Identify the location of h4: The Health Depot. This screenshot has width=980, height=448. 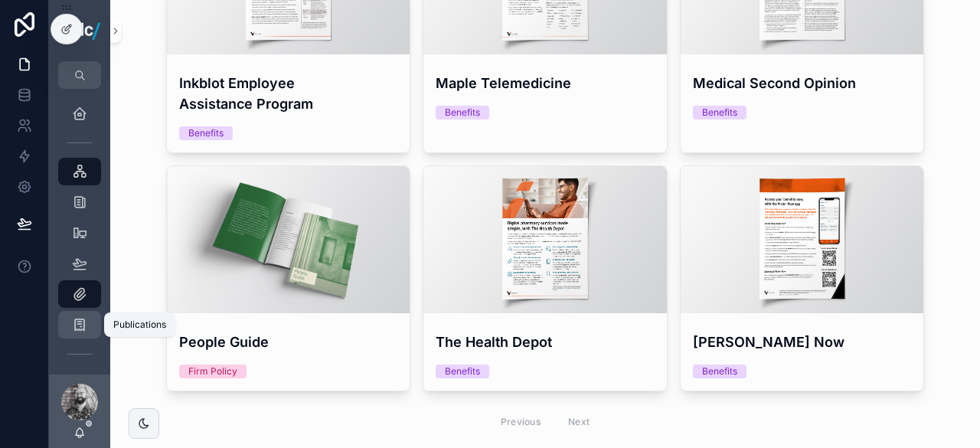
(545, 342).